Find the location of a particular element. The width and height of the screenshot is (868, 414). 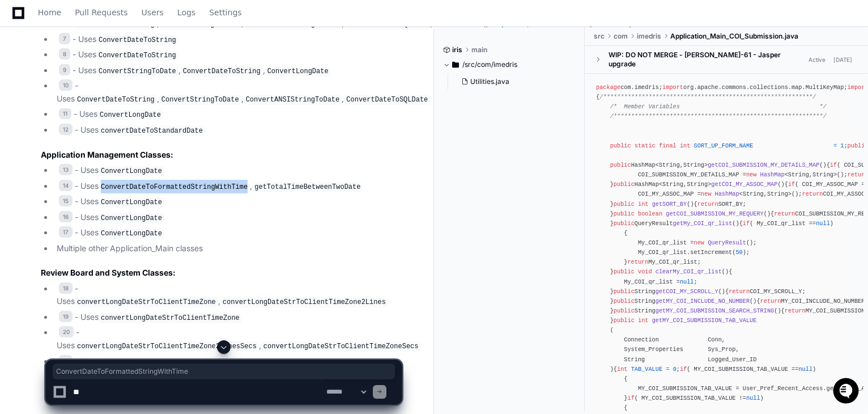

code: convertLongDateStrToClientTimeZone is located at coordinates (170, 318).